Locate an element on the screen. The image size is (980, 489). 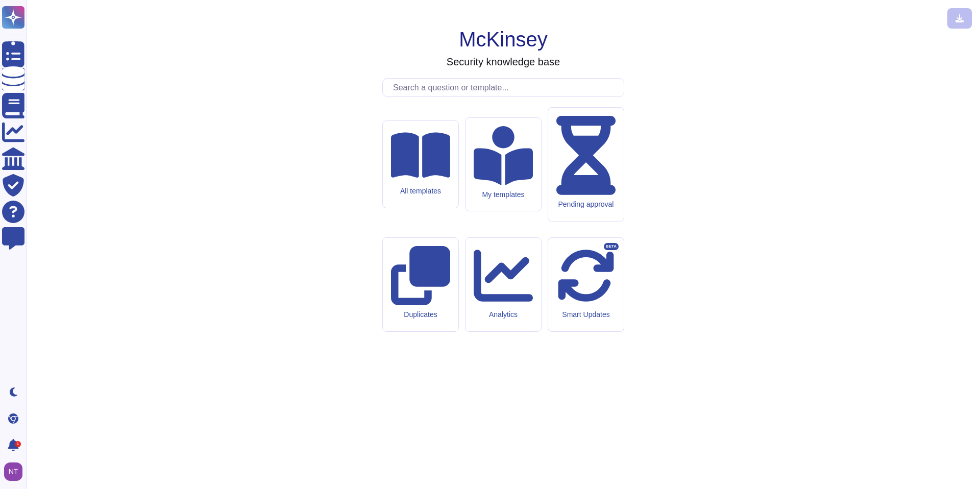
h1: McKinsey is located at coordinates (503, 39).